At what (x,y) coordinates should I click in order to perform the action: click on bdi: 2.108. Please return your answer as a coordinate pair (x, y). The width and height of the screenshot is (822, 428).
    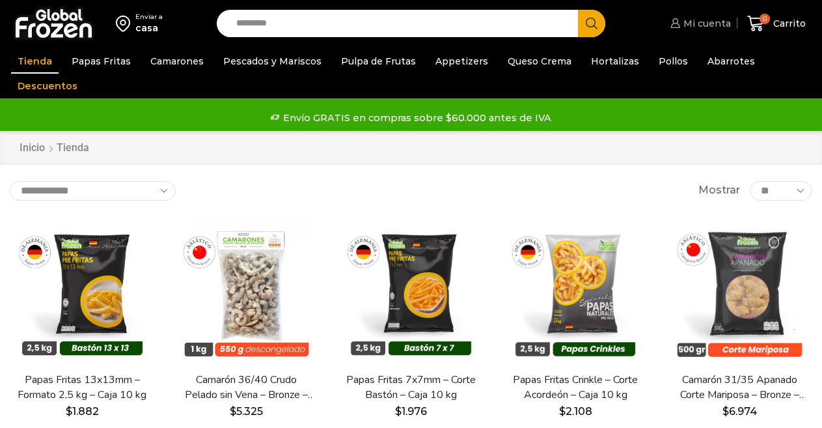
    Looking at the image, I should click on (575, 411).